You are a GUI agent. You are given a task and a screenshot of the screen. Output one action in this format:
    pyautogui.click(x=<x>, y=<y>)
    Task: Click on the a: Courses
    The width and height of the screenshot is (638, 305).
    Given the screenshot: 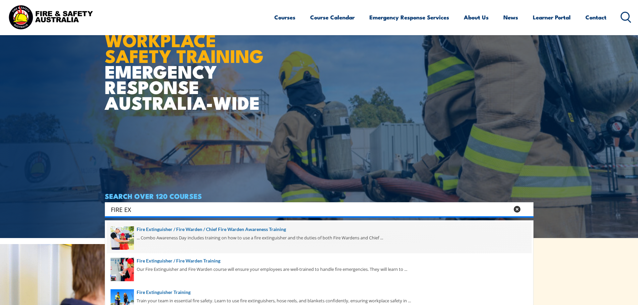 What is the action you would take?
    pyautogui.click(x=285, y=17)
    